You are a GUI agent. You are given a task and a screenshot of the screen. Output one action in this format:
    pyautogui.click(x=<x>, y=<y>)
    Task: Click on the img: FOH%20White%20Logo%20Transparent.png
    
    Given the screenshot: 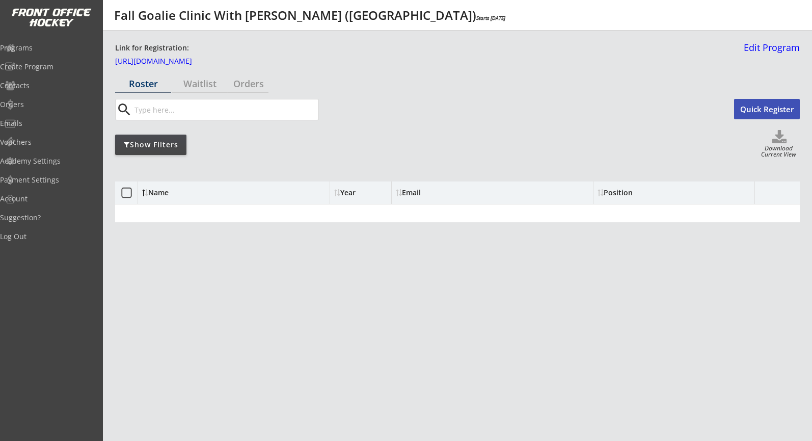 What is the action you would take?
    pyautogui.click(x=51, y=17)
    